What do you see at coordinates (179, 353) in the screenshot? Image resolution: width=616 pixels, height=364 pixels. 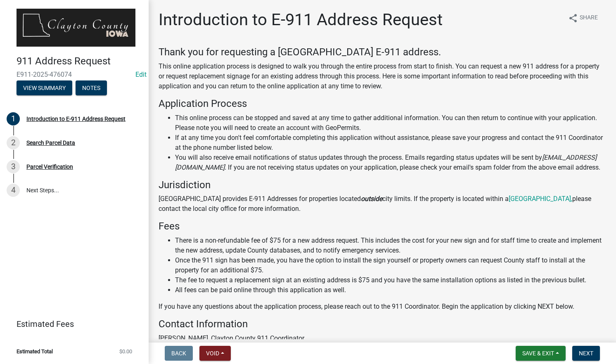 I see `button: Back` at bounding box center [179, 353].